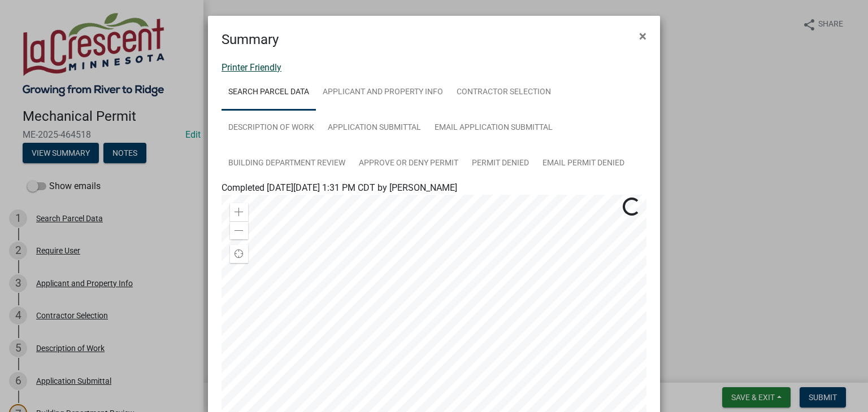 This screenshot has width=868, height=412. What do you see at coordinates (500, 163) in the screenshot?
I see `a: Permit Denied` at bounding box center [500, 163].